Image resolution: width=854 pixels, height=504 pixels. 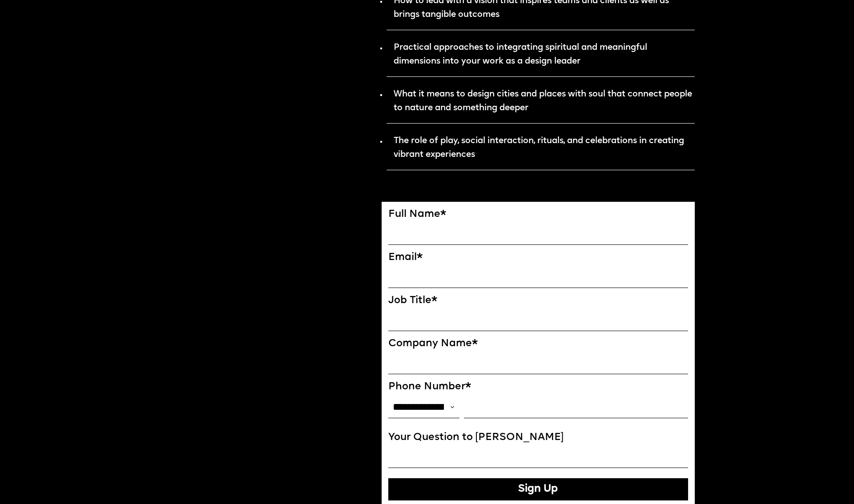 I want to click on strong: The role of play, social interaction, rituals, and celebrations in creating vibrant experiences, so click(x=539, y=148).